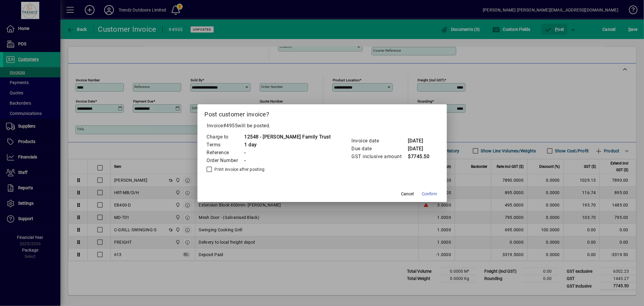 Image resolution: width=644 pixels, height=306 pixels. What do you see at coordinates (225, 153) in the screenshot?
I see `td: Reference` at bounding box center [225, 153].